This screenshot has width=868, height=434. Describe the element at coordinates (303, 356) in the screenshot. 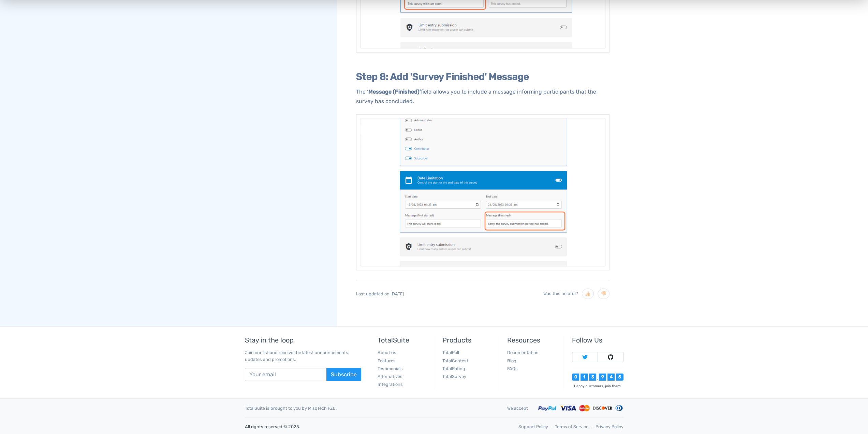

I see `p: Join our list and receive the latest announcements, updates and promotions.` at that location.